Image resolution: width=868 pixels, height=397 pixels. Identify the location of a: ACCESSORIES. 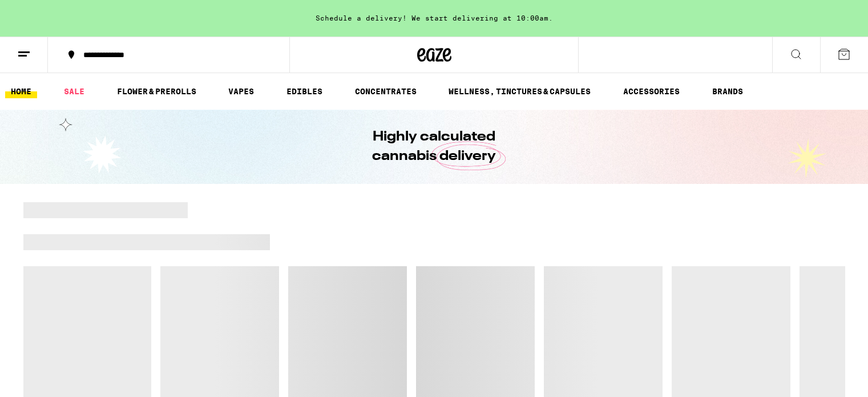
(651, 92).